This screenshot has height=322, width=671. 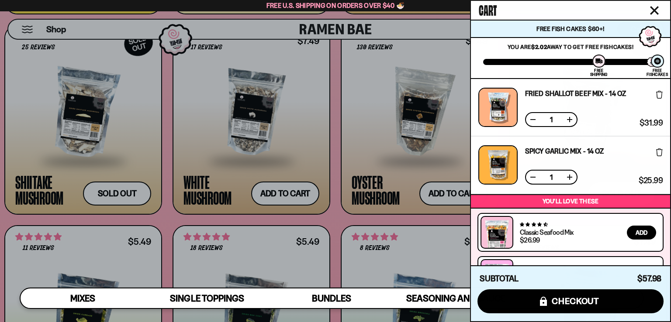 I want to click on a: Classic Seafood Mix, so click(x=546, y=232).